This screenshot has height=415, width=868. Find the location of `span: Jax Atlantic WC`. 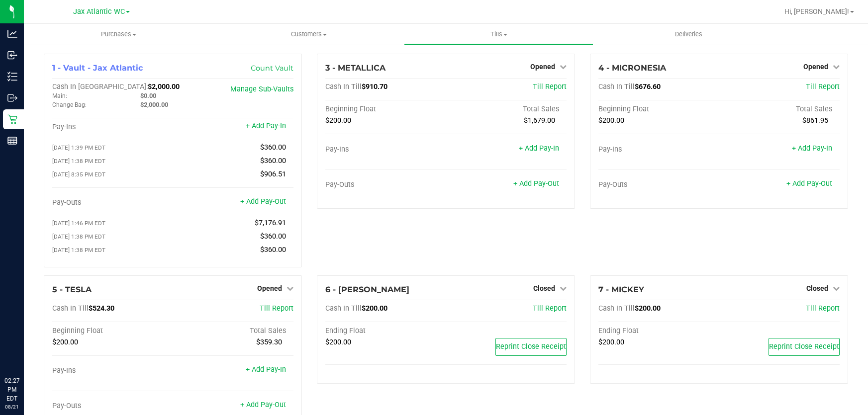

span: Jax Atlantic WC is located at coordinates (99, 12).